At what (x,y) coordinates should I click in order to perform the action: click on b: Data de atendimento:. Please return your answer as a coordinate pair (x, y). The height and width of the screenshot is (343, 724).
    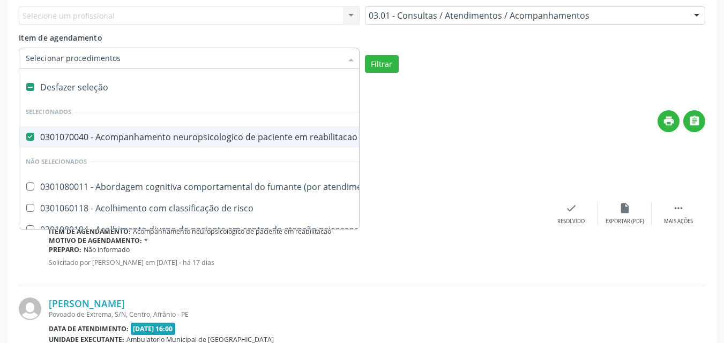
    Looking at the image, I should click on (88, 329).